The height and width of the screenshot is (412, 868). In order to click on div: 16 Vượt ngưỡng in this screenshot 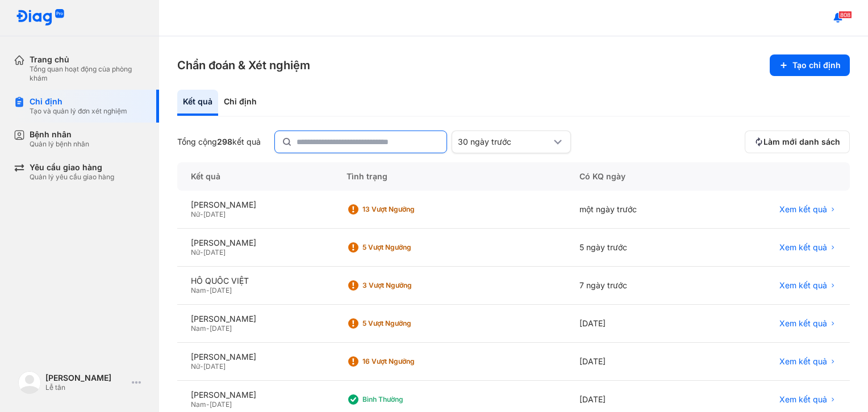, I will do `click(408, 362)`.